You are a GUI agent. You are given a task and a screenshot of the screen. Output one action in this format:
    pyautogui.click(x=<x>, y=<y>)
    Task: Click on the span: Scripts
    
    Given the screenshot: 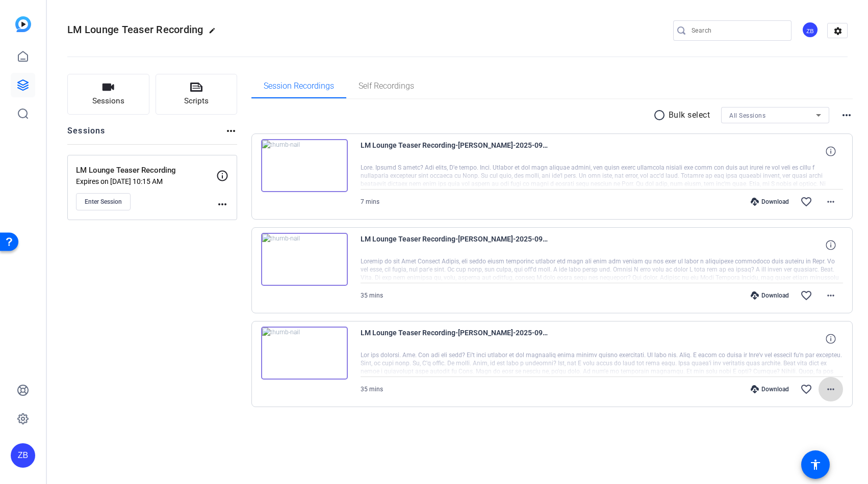 What is the action you would take?
    pyautogui.click(x=196, y=101)
    